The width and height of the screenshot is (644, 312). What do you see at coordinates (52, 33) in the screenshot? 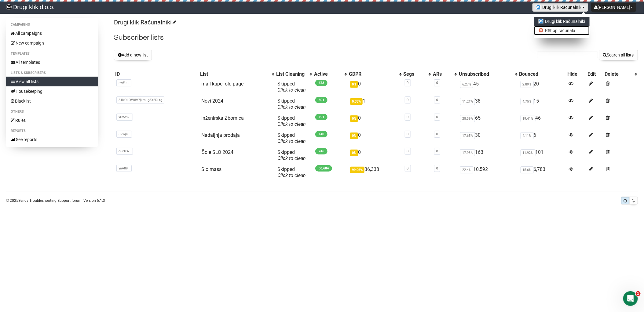
I see `a: All campaigns` at bounding box center [52, 33].